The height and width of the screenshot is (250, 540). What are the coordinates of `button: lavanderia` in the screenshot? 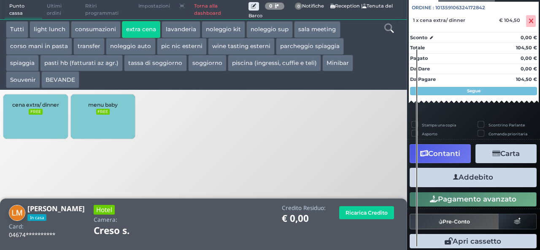 It's located at (181, 30).